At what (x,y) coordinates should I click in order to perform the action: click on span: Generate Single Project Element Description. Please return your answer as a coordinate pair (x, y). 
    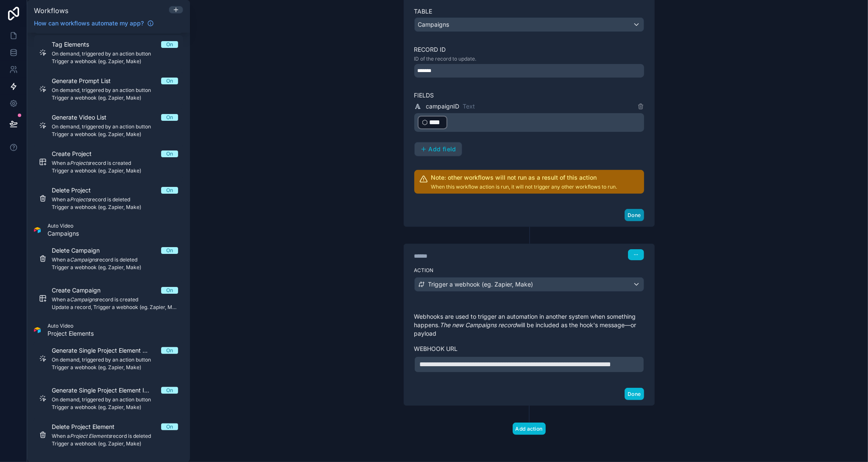
    Looking at the image, I should click on (106, 350).